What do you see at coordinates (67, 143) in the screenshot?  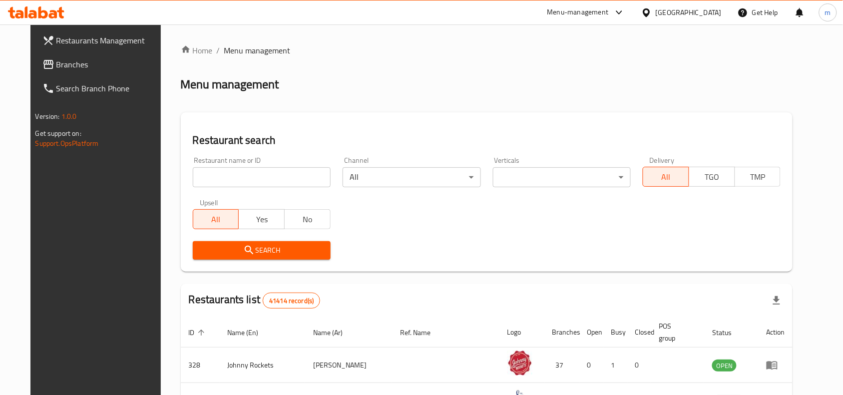 I see `a: Support.OpsPlatform` at bounding box center [67, 143].